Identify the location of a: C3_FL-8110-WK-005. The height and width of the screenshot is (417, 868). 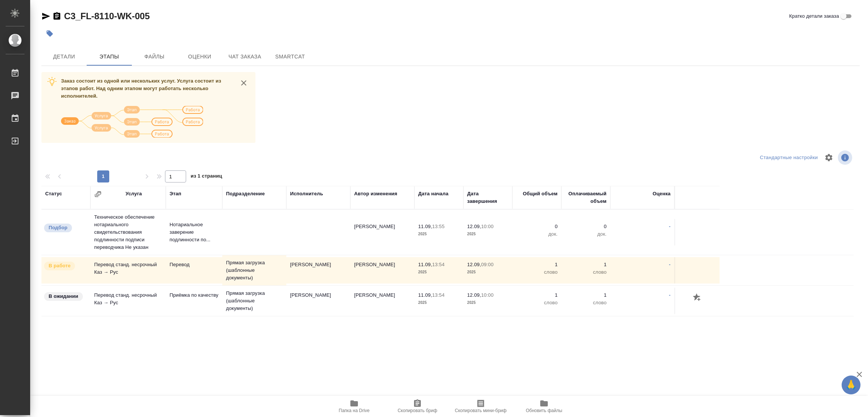
(106, 16).